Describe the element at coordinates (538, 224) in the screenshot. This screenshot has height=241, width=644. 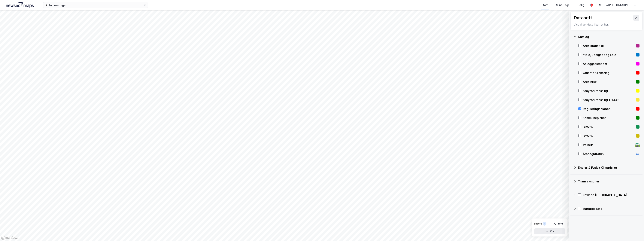
I see `div: Layers` at that location.